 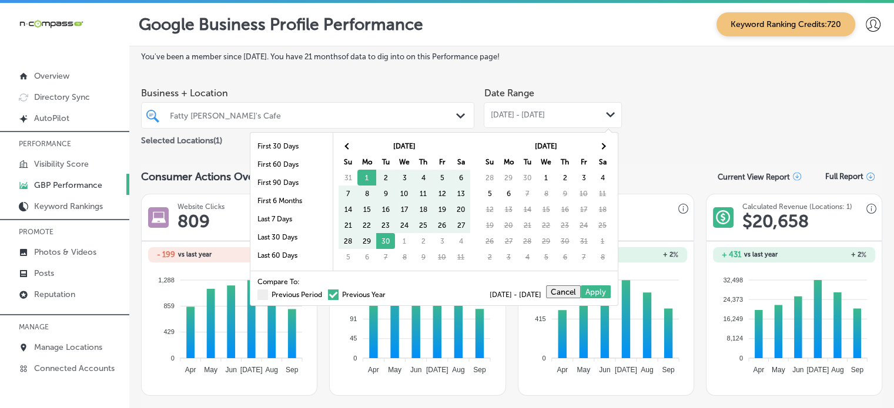 I want to click on tspan: 415, so click(x=540, y=319).